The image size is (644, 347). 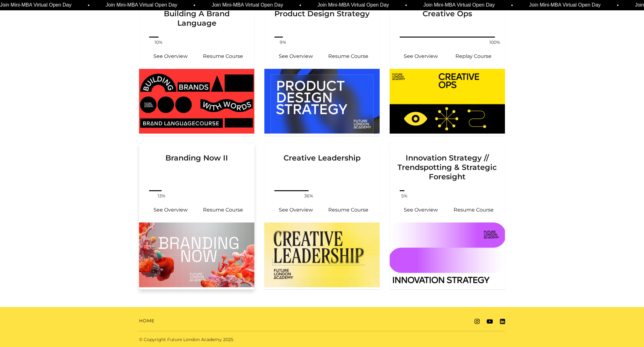 What do you see at coordinates (296, 56) in the screenshot?
I see `a: Product Design Strategy : See Overview` at bounding box center [296, 56].